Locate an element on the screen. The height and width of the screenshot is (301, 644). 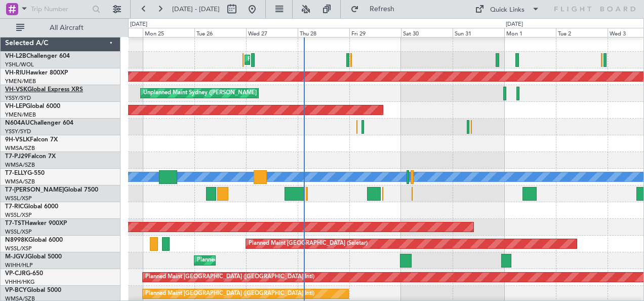
span: Refresh is located at coordinates (382, 9).